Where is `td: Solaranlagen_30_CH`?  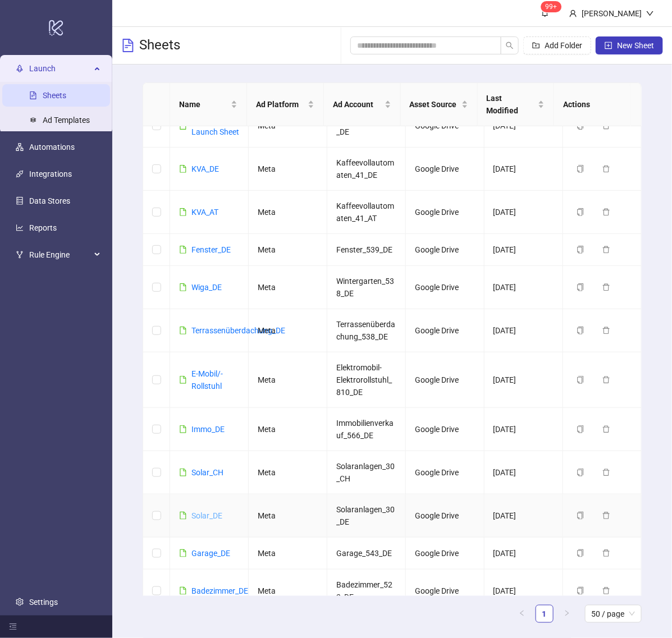
td: Solaranlagen_30_CH is located at coordinates (366, 473).